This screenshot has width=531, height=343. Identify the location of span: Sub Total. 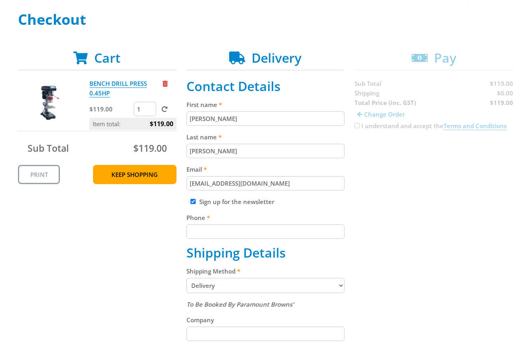
(48, 148).